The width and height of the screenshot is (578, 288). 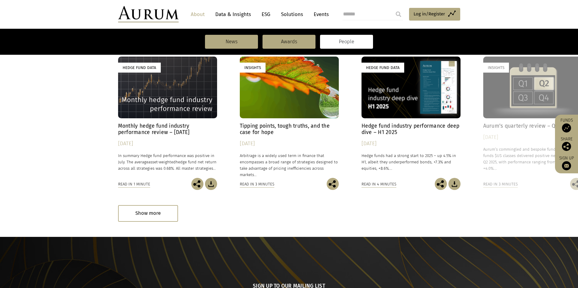 What do you see at coordinates (566, 163) in the screenshot?
I see `a: Sign up` at bounding box center [566, 163].